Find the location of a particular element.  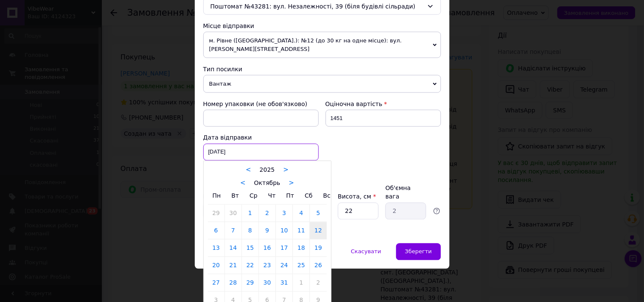

a: 5 is located at coordinates (318, 214).